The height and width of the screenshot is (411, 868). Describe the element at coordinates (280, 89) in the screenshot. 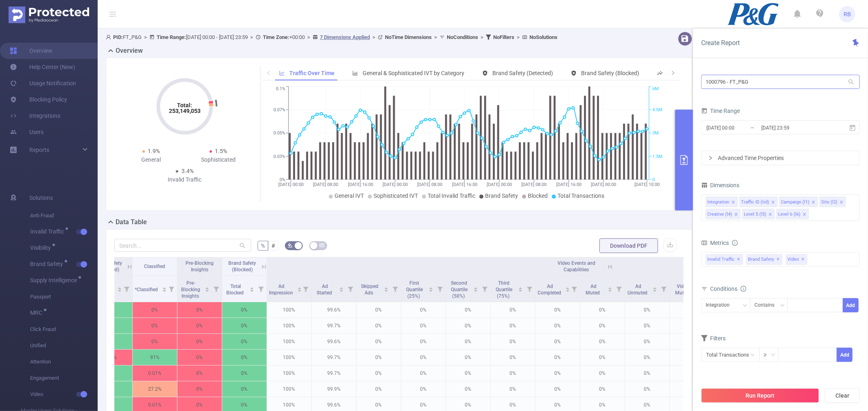

I see `tspan: 0.1%` at that location.